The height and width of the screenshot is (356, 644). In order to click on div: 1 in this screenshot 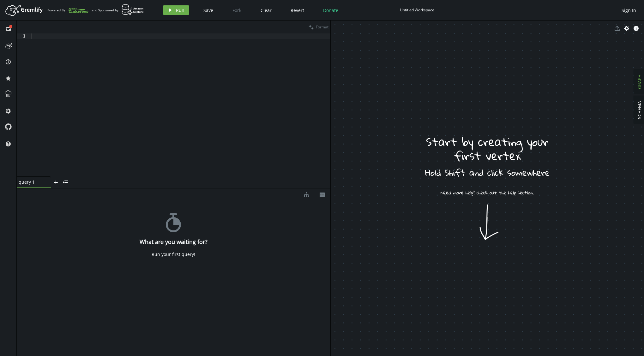, I will do `click(23, 36)`.